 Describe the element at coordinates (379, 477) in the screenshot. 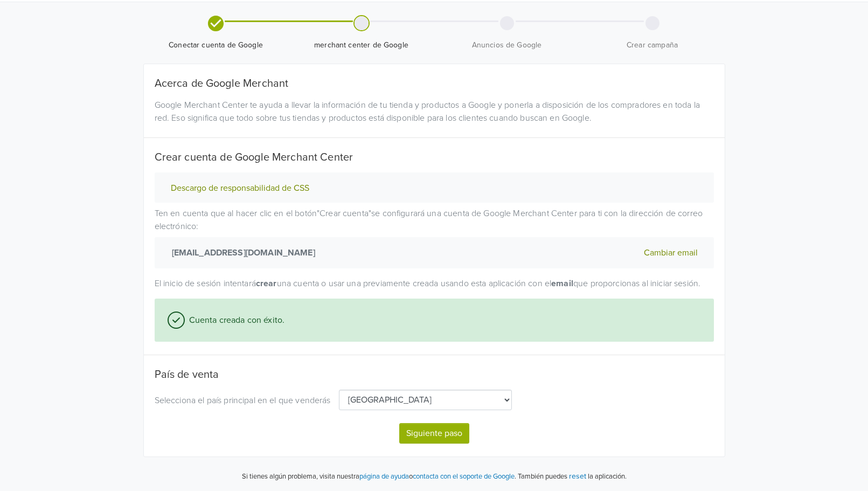

I see `p: Si tienes algún problema, visita nuestra o .` at that location.